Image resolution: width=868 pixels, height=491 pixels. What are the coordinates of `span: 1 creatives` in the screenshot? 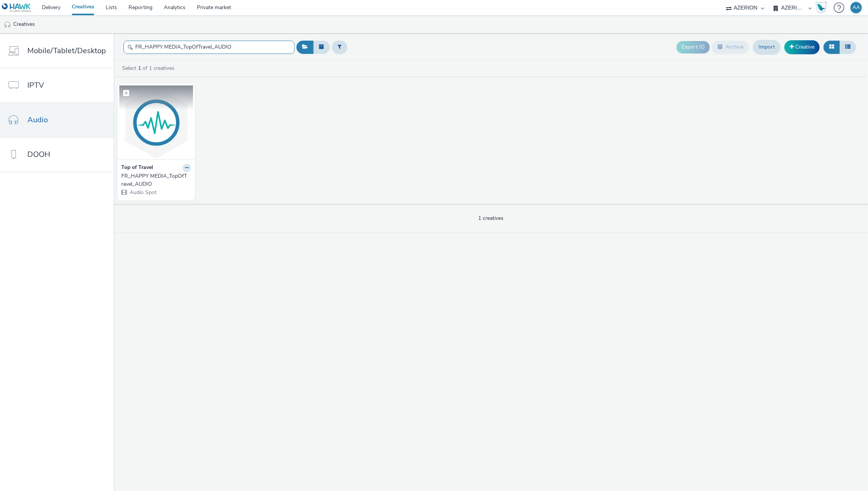 It's located at (490, 218).